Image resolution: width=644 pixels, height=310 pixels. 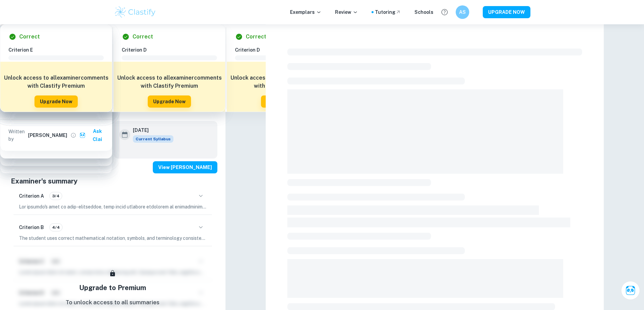 I want to click on h5: Upgrade to Premium, so click(x=113, y=288).